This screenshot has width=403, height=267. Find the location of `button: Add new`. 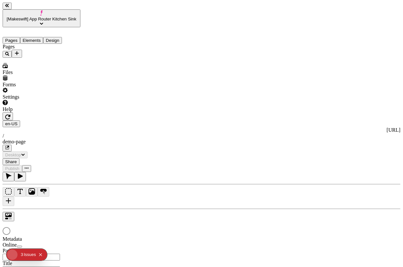

button: Add new is located at coordinates (17, 54).